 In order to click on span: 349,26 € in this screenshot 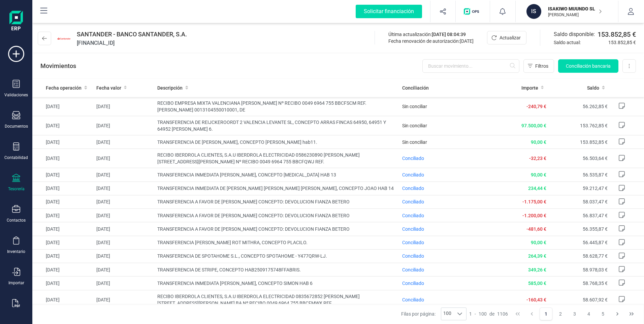, I will do `click(537, 270)`.